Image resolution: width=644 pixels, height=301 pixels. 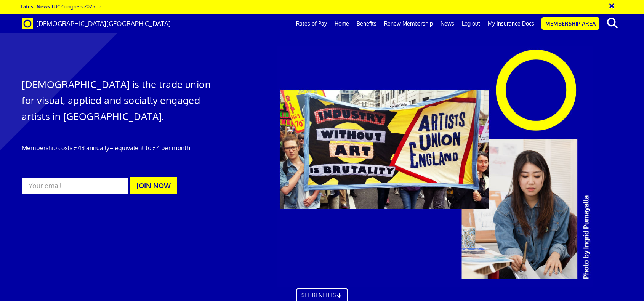 I want to click on a: Log out, so click(x=471, y=23).